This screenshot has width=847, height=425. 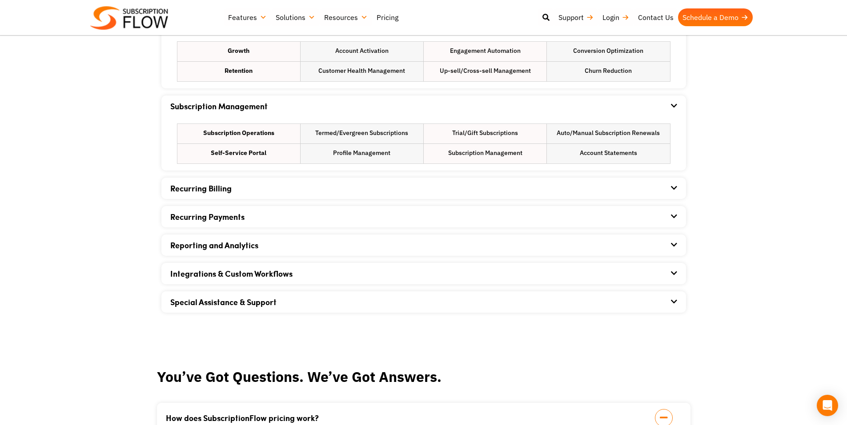 I want to click on h2: You’ve Got Questions. We’ve Got Answers., so click(x=424, y=377).